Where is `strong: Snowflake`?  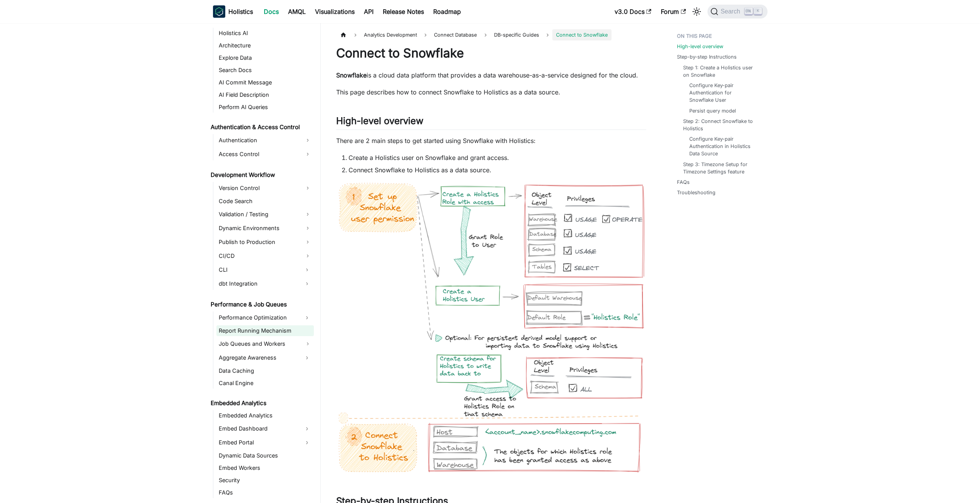
strong: Snowflake is located at coordinates (351, 75).